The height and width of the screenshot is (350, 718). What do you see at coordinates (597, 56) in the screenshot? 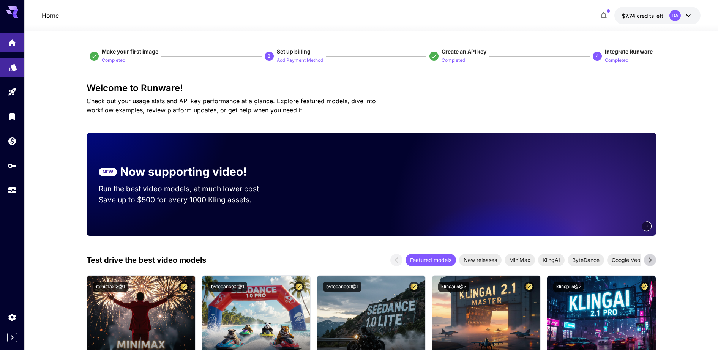
I see `p: 4` at bounding box center [597, 56].